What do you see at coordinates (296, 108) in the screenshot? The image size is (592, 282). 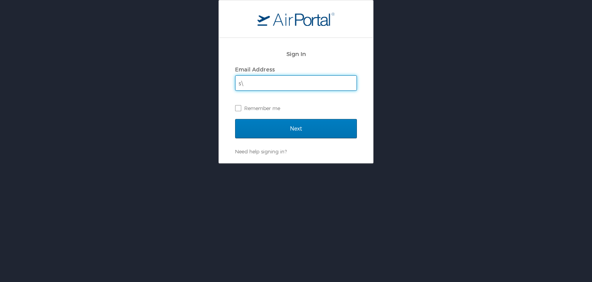 I see `label: Remember me` at bounding box center [296, 108].